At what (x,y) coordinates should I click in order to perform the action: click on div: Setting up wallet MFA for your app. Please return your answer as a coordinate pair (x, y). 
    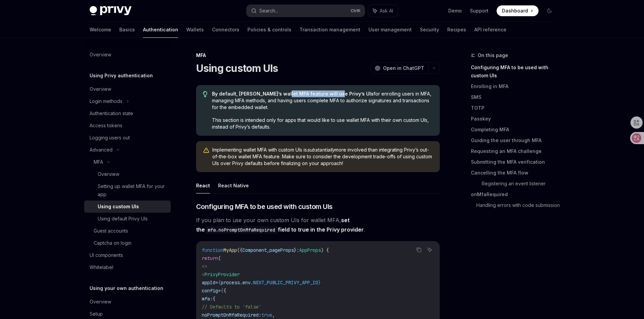
    Looking at the image, I should click on (132, 190).